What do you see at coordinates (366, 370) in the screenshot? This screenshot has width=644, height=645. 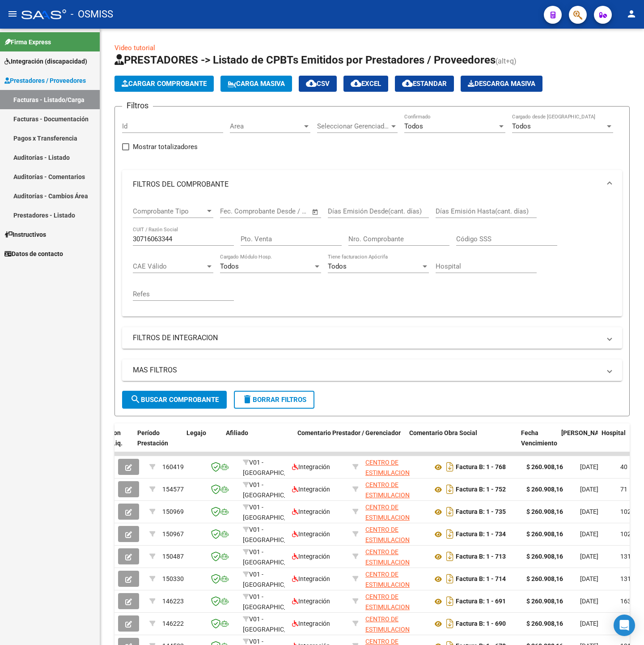 I see `mat-panel-title: MAS FILTROS` at bounding box center [366, 370].